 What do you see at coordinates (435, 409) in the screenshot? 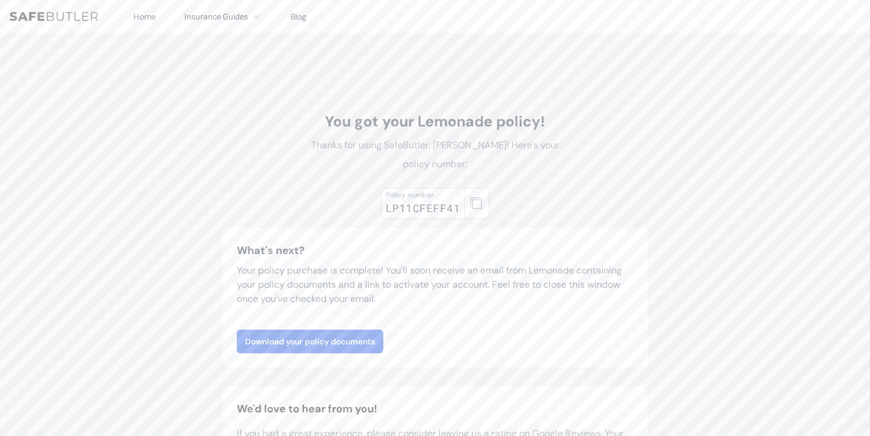
I see `h2: We'd love to hear from you!` at bounding box center [435, 409].